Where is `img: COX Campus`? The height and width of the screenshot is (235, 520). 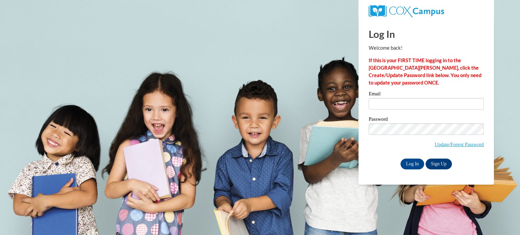 img: COX Campus is located at coordinates (406, 11).